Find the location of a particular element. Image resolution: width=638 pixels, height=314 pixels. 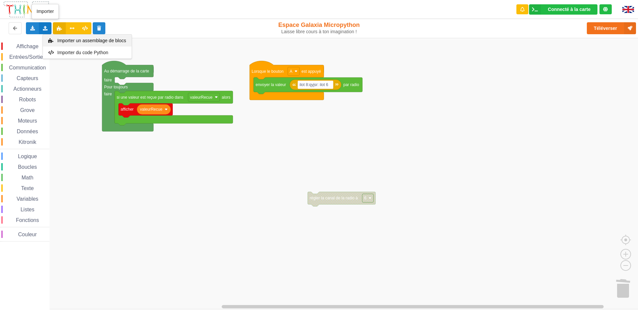

div: Espace Galaxia Micropython is located at coordinates (319, 28).